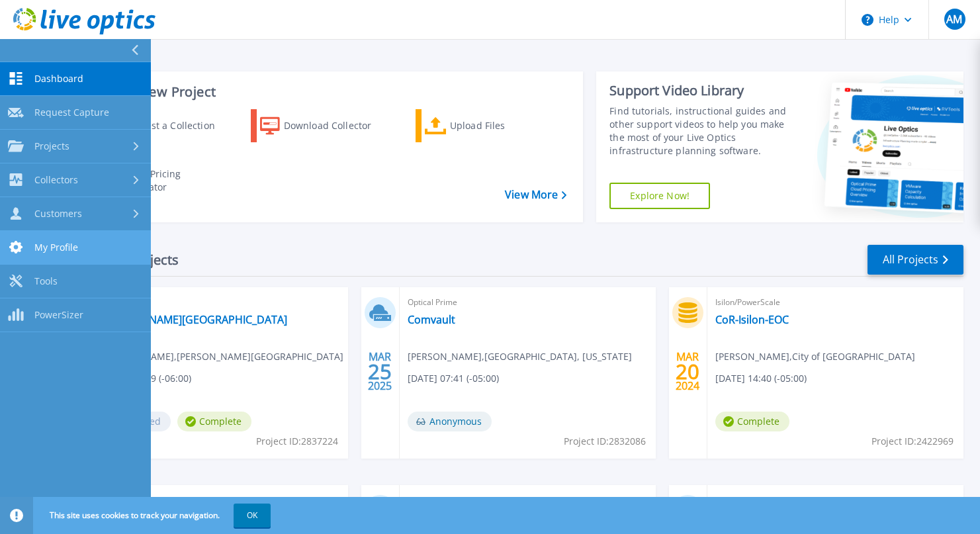 The height and width of the screenshot is (534, 980). What do you see at coordinates (297, 442) in the screenshot?
I see `span: Project ID: 2837224` at bounding box center [297, 442].